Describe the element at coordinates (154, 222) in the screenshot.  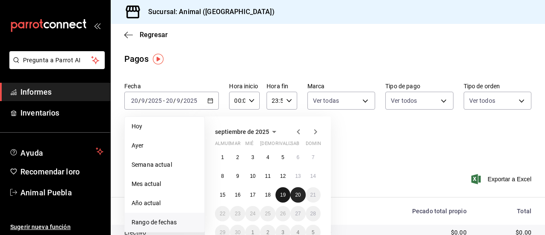
I see `font: Rango de fechas` at that location.